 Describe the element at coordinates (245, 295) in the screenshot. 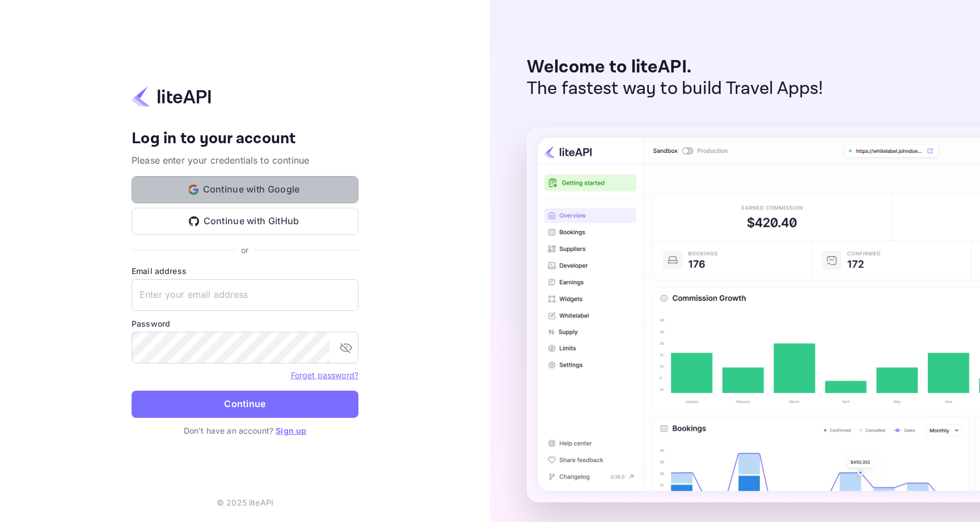

I see `input: Enter your email address` at that location.